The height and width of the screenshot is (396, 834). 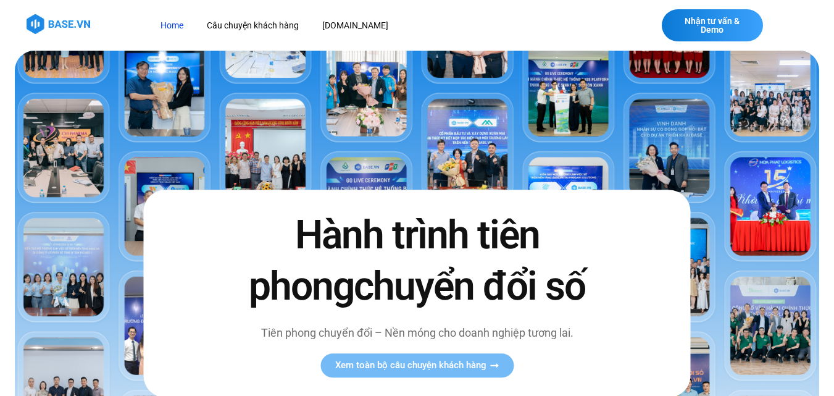 What do you see at coordinates (417, 365) in the screenshot?
I see `a: Xem toàn bộ câu chuyện khách hàng` at bounding box center [417, 365].